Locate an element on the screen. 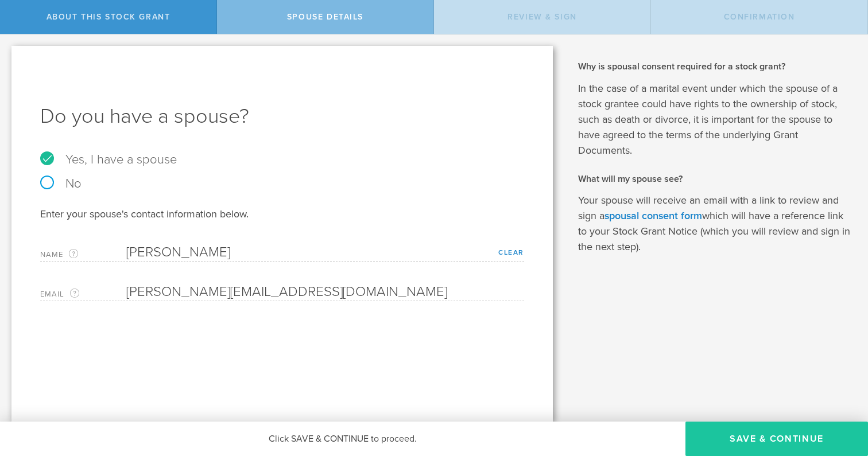  h2: Why is spousal consent required for a stock grant? is located at coordinates (715, 66).